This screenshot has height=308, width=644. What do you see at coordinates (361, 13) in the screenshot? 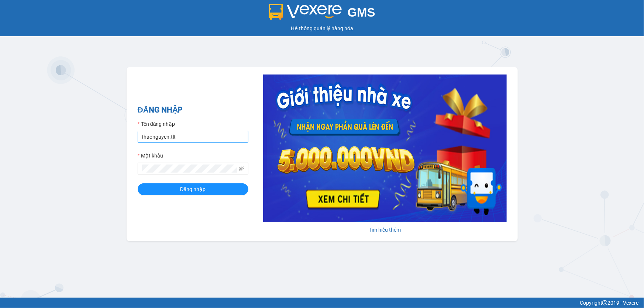
I see `span: GMS` at bounding box center [361, 13].